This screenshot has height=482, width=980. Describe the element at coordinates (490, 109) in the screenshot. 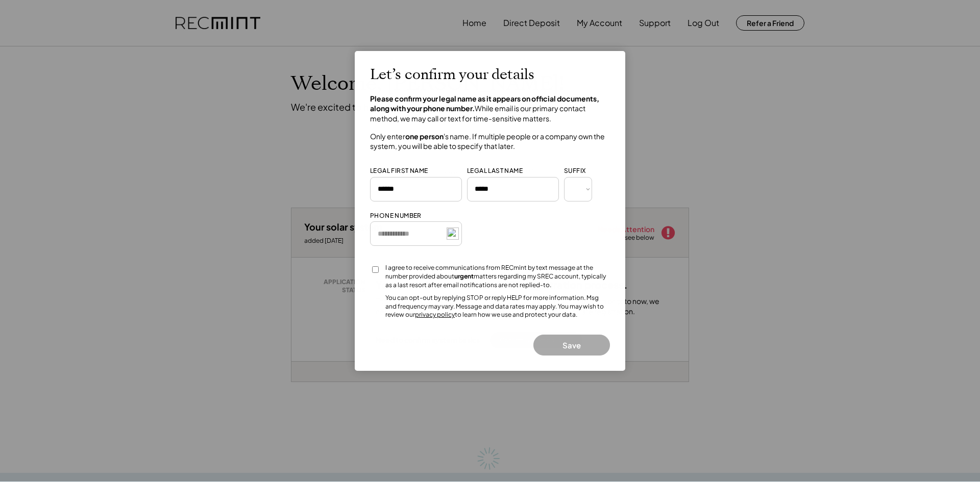

I see `h4: While email is our primary contact method, we may call or text for time-sensitive matters.` at that location.